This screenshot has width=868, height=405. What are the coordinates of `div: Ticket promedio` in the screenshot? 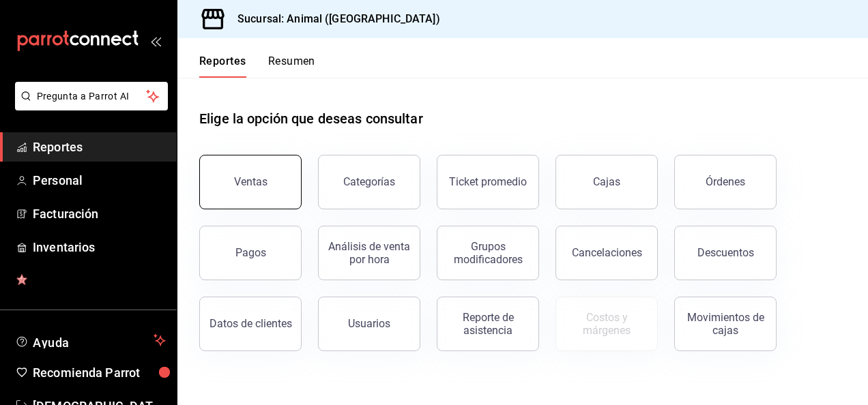 It's located at (488, 181).